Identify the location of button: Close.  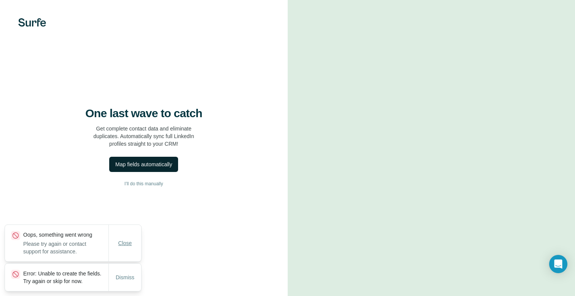
(125, 243).